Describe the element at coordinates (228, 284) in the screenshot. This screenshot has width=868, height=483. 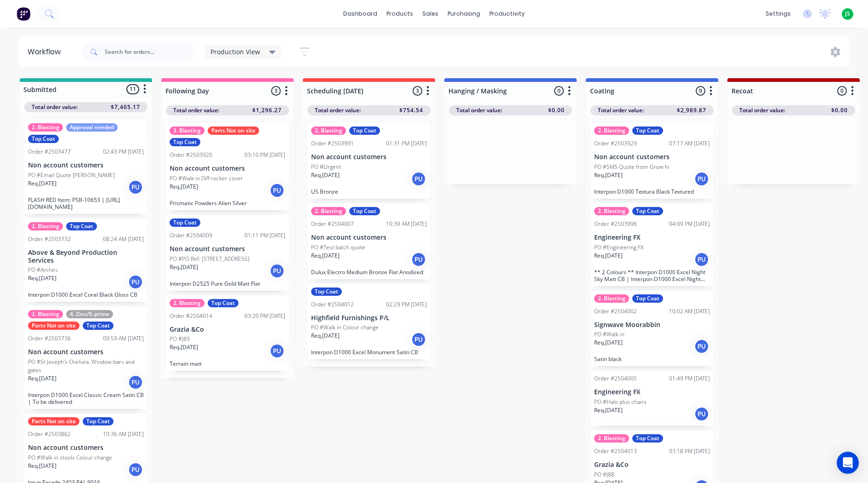
I see `p: Interpon D2525 Pure Gold Matt Flat` at that location.